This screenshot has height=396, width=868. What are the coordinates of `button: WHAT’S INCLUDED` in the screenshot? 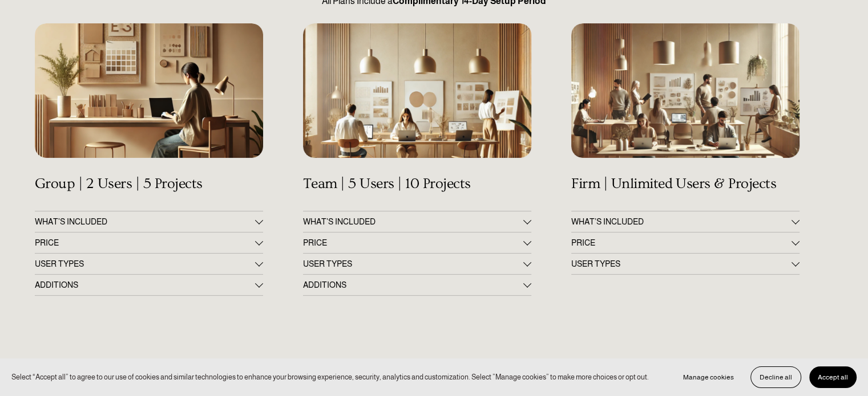 It's located at (685, 222).